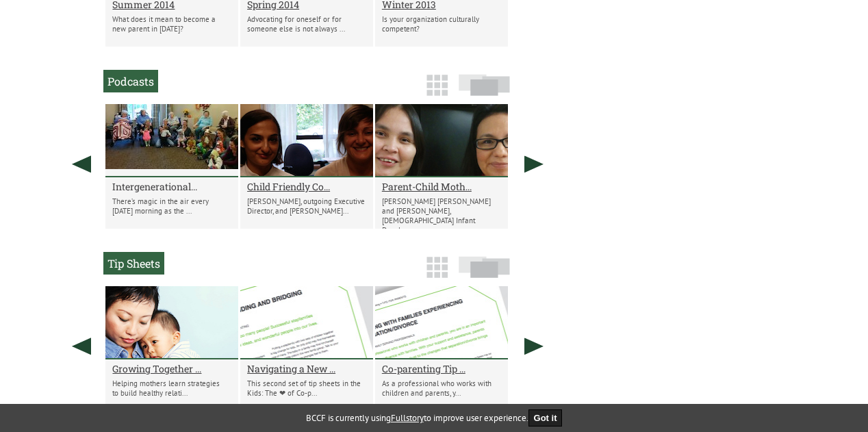  Describe the element at coordinates (307, 348) in the screenshot. I see `li: Navigating a New Step Family Relationship: Tip sheets for parents` at that location.